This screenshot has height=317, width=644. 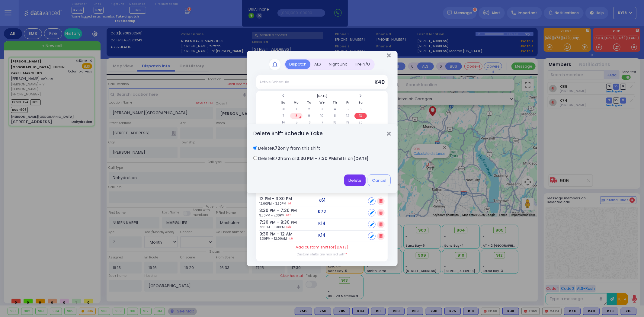 I want to click on button: Delete, so click(x=355, y=180).